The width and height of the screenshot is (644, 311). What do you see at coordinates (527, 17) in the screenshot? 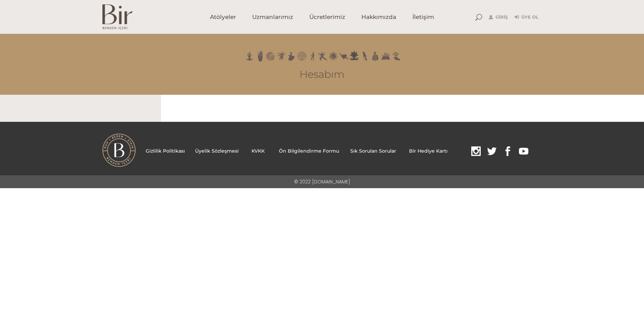
I see `a: Üye Ol` at bounding box center [527, 17].